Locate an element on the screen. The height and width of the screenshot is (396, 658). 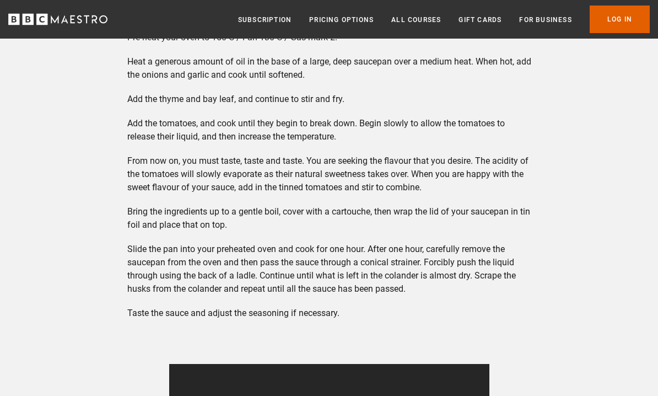
p: Heat a generous amount of oil in the base of a large, deep saucepan over a medium heat. When hot,... is located at coordinates (329, 69).